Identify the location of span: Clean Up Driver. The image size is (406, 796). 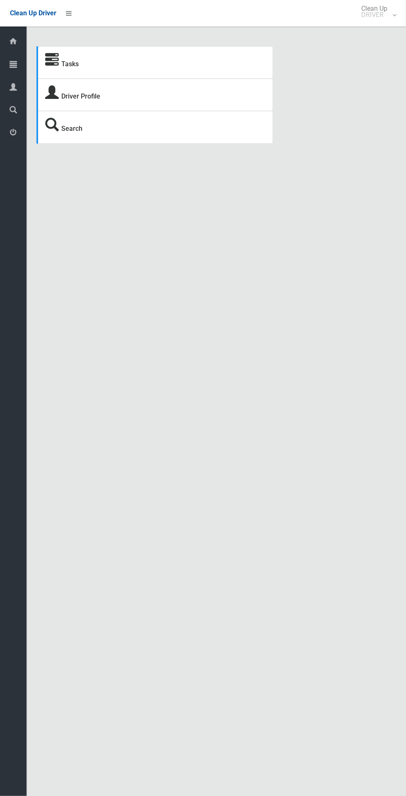
(33, 13).